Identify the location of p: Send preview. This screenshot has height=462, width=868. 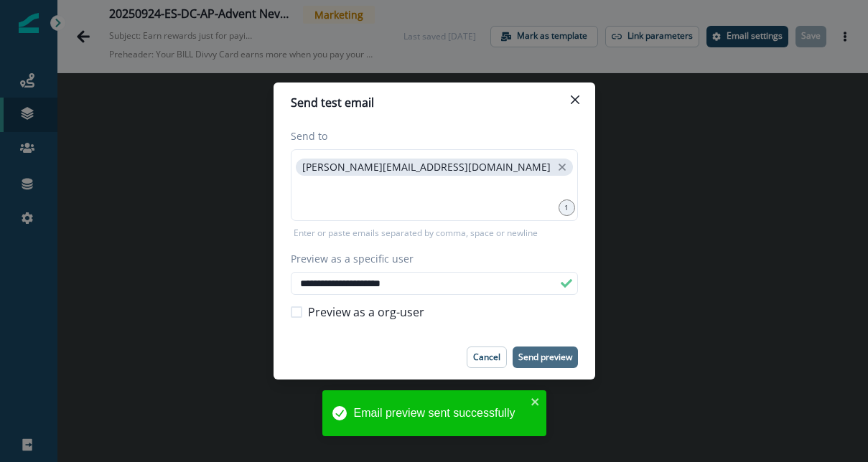
(545, 358).